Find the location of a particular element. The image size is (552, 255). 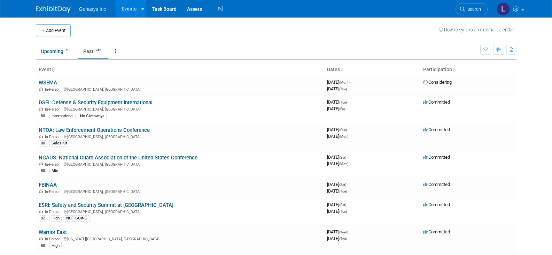

th: Participation is located at coordinates (469, 70).